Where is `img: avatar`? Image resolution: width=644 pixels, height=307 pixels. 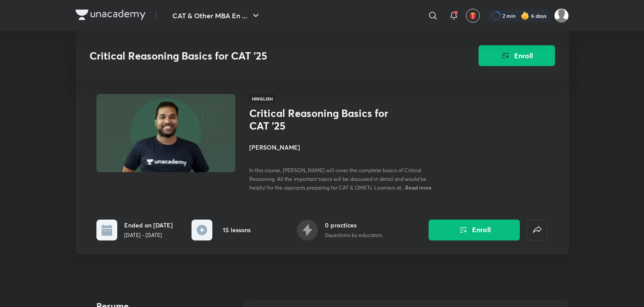
img: avatar is located at coordinates (473, 15).